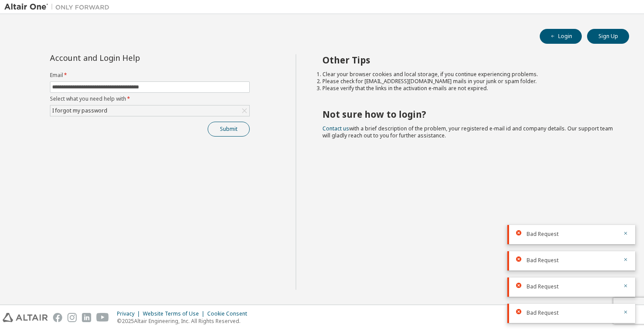 This screenshot has width=644, height=330. I want to click on img: instagram.svg, so click(72, 317).